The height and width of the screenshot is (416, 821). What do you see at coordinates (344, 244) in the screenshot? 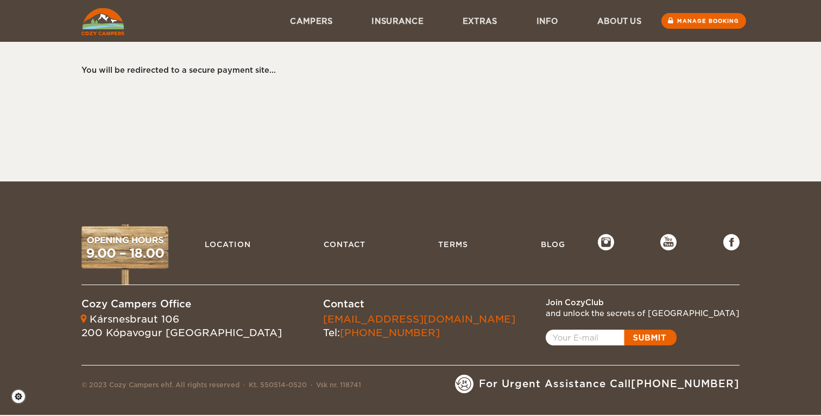
I see `a: Contact` at bounding box center [344, 244].